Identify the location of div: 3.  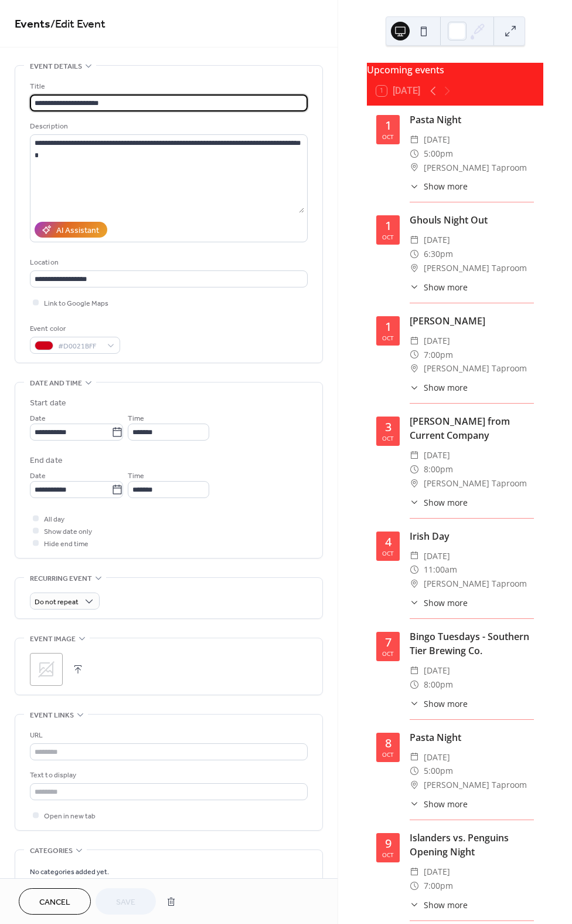
(388, 427).